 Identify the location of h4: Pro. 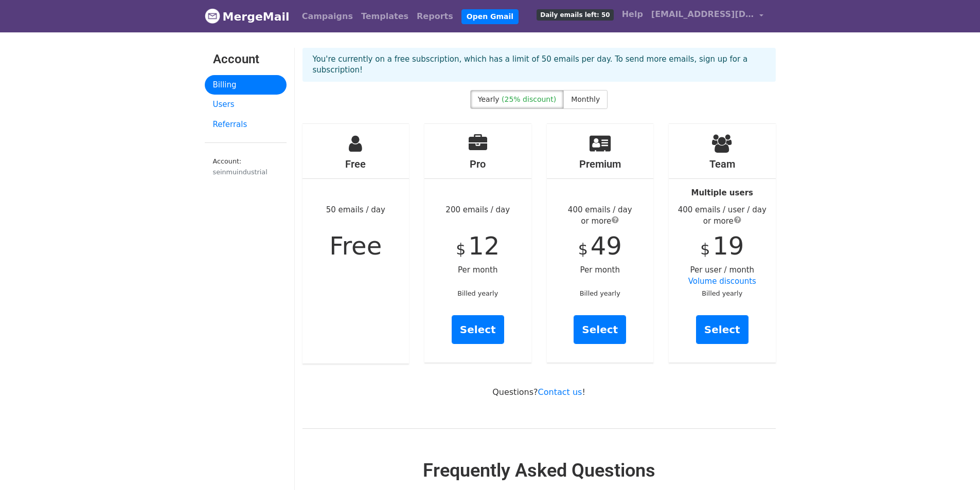
(478, 164).